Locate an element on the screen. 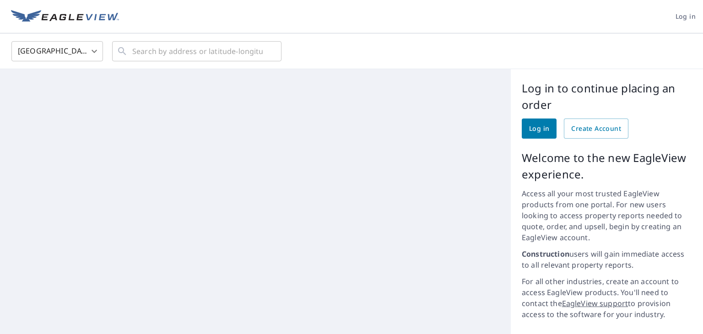  p: For all other industries, create an account to access EagleView products. You'll need to contact ... is located at coordinates (607, 298).